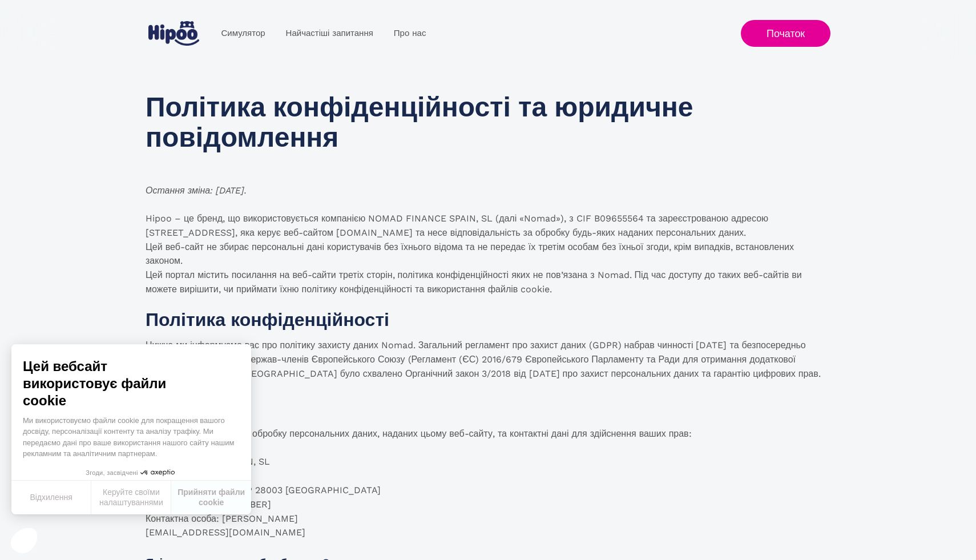 This screenshot has height=560, width=976. What do you see at coordinates (420, 122) in the screenshot?
I see `font: Політика конфіденційності та юридичне повідомлення` at bounding box center [420, 122].